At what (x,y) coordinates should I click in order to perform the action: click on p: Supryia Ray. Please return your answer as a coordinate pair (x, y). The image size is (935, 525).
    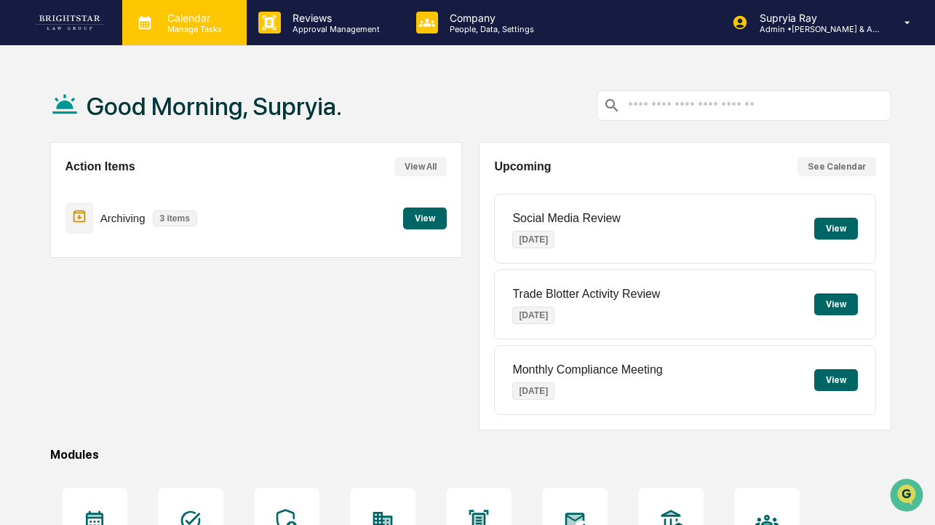
    Looking at the image, I should click on (816, 17).